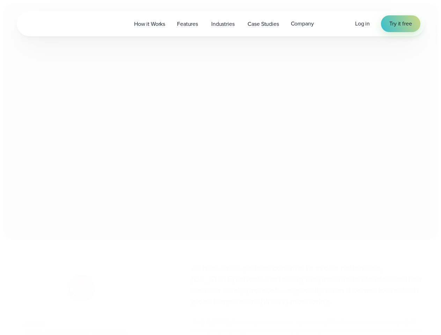  I want to click on span: Company, so click(302, 24).